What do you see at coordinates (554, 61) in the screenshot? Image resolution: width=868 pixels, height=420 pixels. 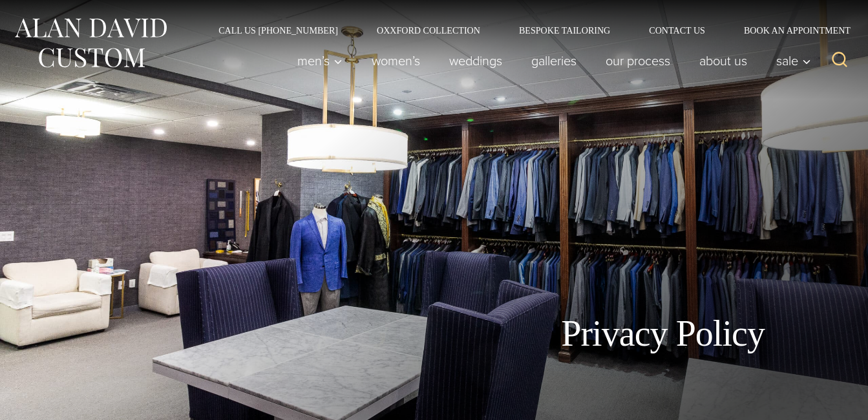 I see `a: Galleries` at bounding box center [554, 61].